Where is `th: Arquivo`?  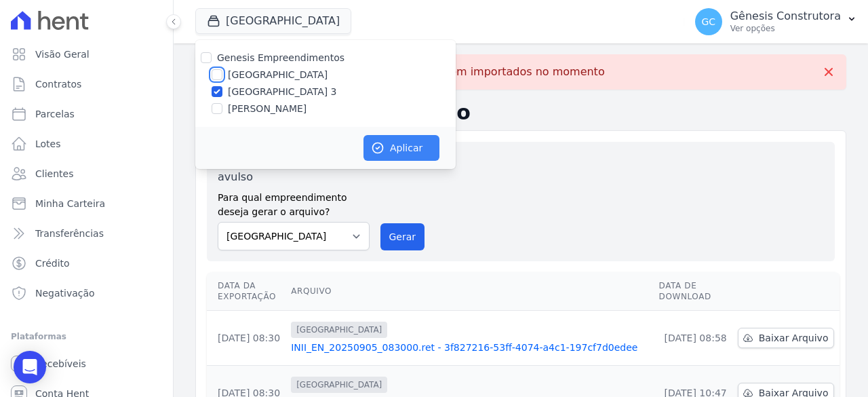 th: Arquivo is located at coordinates (469, 291).